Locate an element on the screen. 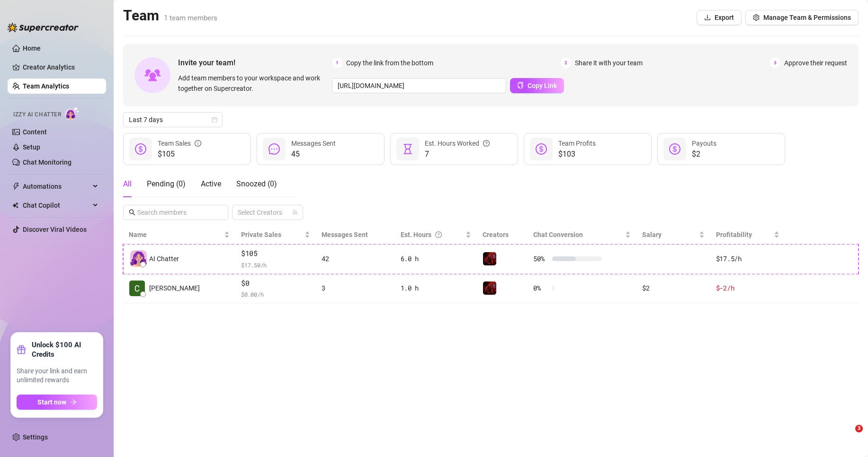 This screenshot has width=868, height=457. div: Est. Hours is located at coordinates (432, 235).